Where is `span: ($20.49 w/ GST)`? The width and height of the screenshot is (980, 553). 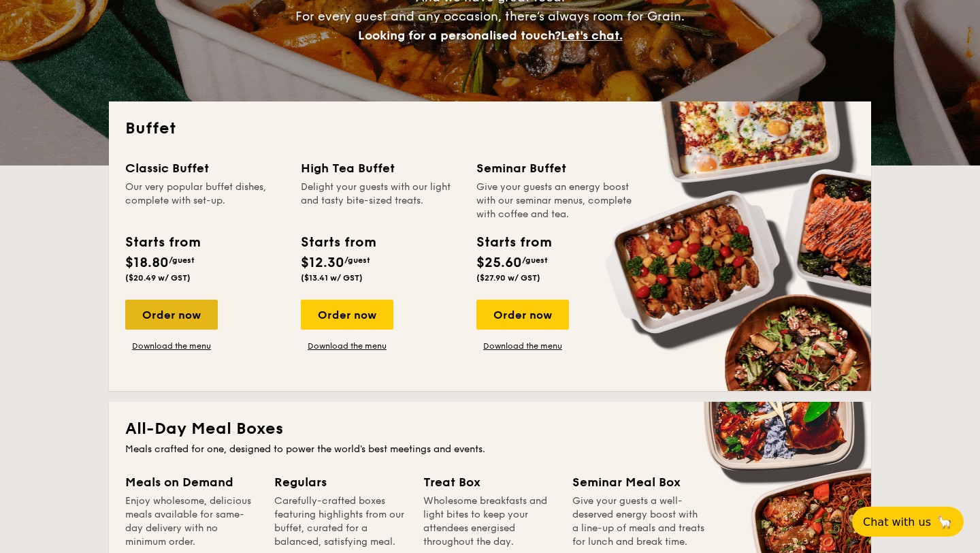 span: ($20.49 w/ GST) is located at coordinates (158, 278).